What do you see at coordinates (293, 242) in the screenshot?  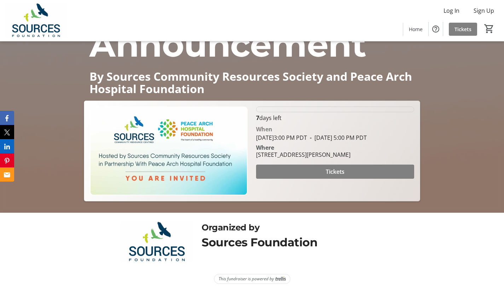 I see `div: Sources Foundation` at bounding box center [293, 242].